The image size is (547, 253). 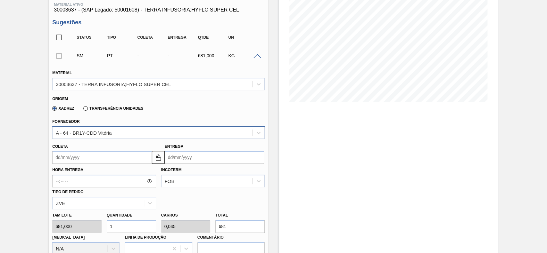 I want to click on div: UN, so click(x=243, y=37).